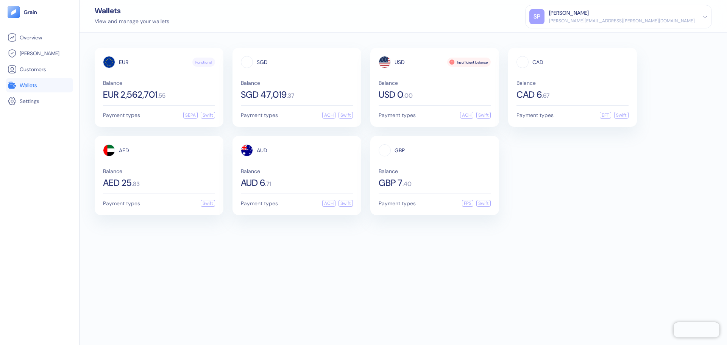  Describe the element at coordinates (123, 62) in the screenshot. I see `span: EUR` at that location.